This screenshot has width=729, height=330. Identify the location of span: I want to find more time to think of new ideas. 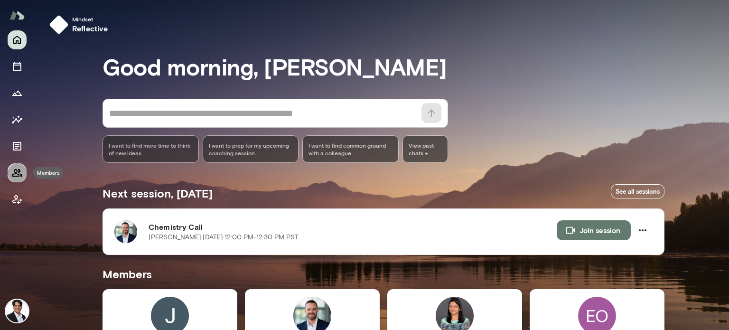
(150, 149).